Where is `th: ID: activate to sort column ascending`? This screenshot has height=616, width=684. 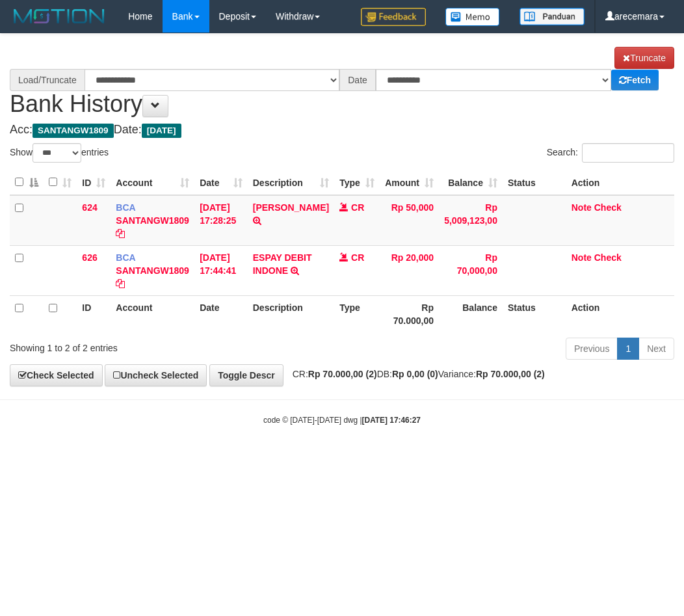
th: ID: activate to sort column ascending is located at coordinates (93, 182).